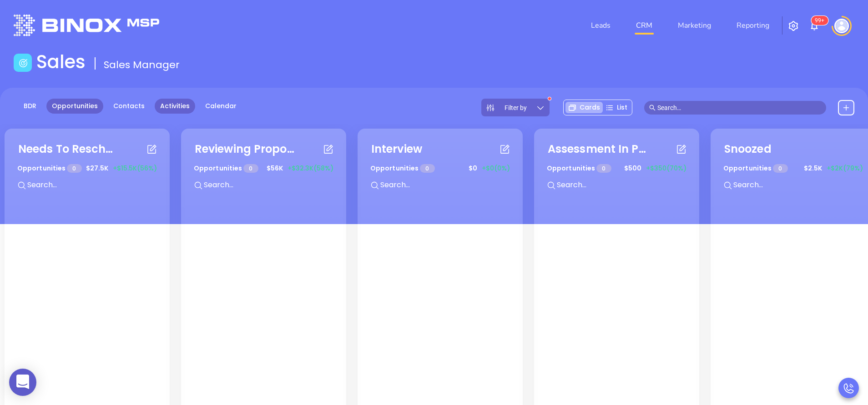  I want to click on img: logo, so click(86, 25).